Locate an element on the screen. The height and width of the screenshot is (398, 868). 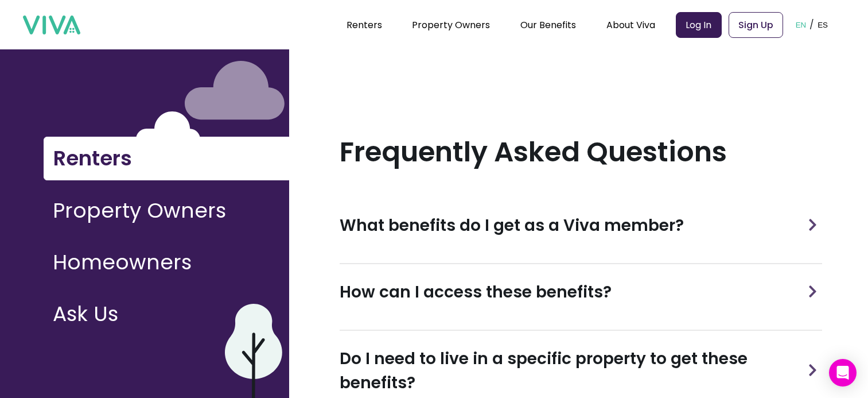
img: white cloud is located at coordinates (168, 131).